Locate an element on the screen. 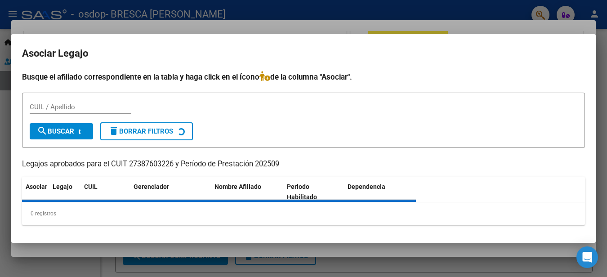 Image resolution: width=607 pixels, height=277 pixels. datatable-header-cell: Periodo Habilitado is located at coordinates (314, 192).